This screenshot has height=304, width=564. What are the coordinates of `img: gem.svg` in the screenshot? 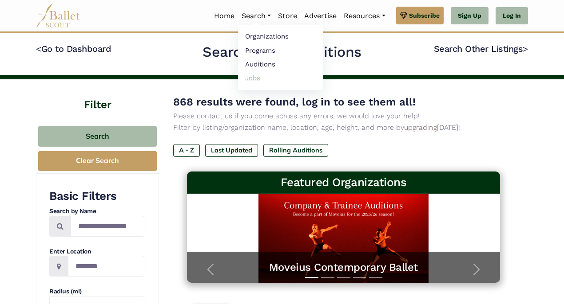 It's located at (403, 16).